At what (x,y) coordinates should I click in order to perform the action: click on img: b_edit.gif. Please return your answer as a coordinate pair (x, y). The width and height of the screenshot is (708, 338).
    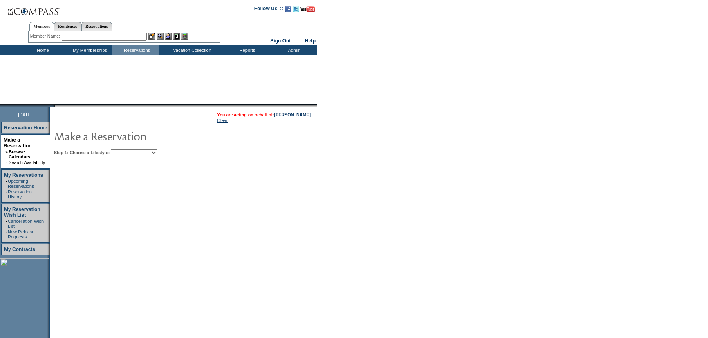
    Looking at the image, I should click on (152, 36).